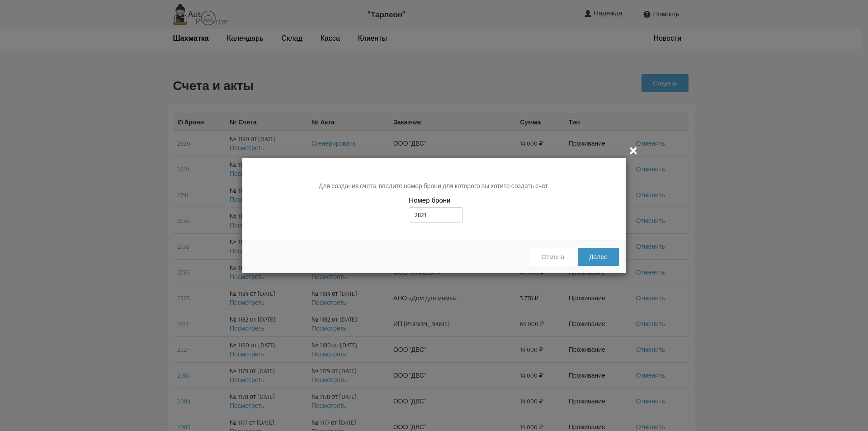 This screenshot has width=868, height=431. I want to click on button: Отмена, so click(553, 257).